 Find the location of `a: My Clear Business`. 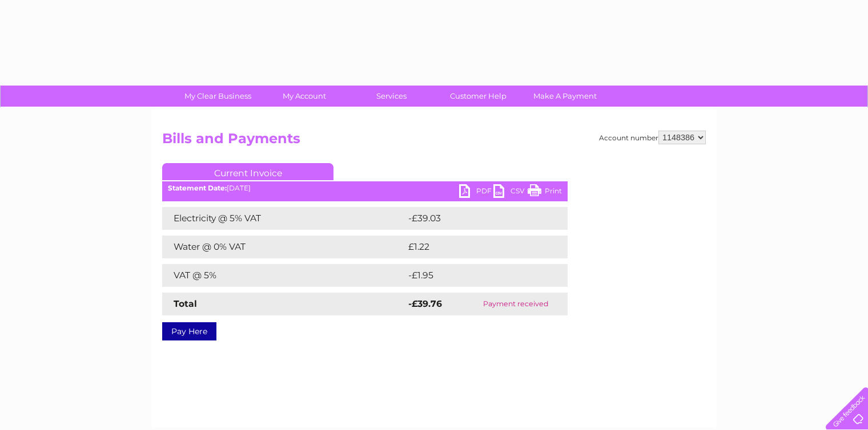

a: My Clear Business is located at coordinates (218, 96).